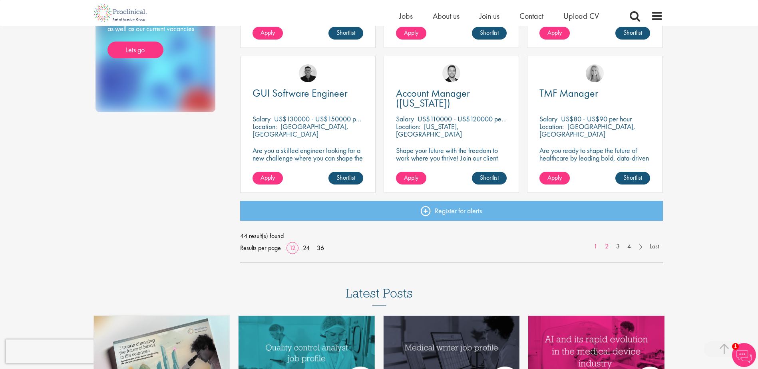 Image resolution: width=758 pixels, height=369 pixels. I want to click on a: Lets go, so click(135, 50).